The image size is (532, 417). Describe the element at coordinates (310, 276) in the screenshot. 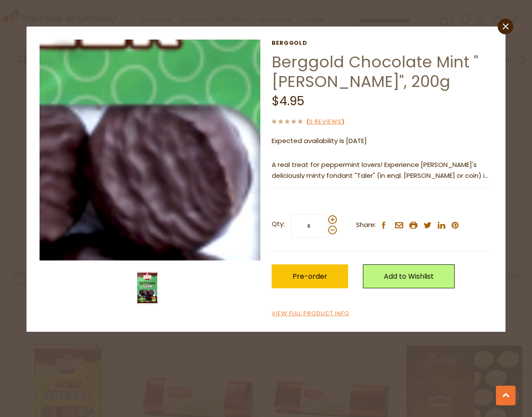

I see `button: Pre-order` at that location.